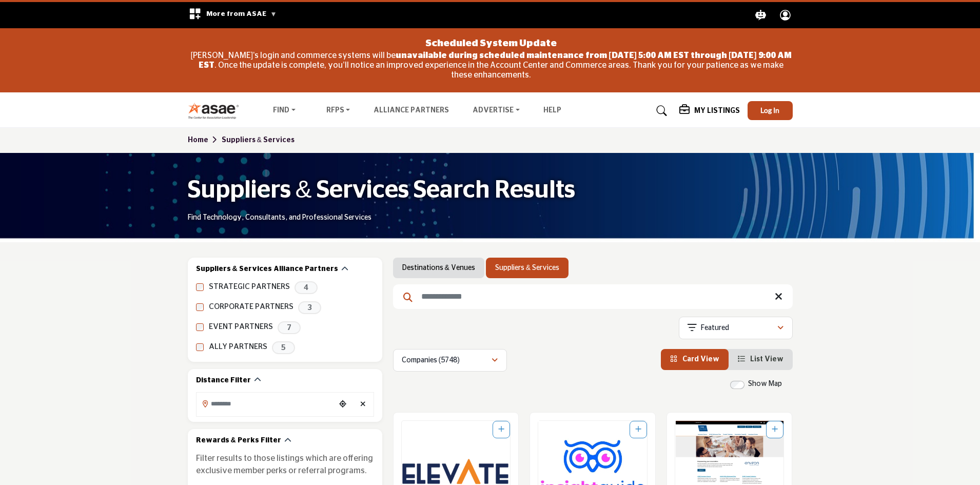 This screenshot has height=485, width=980. I want to click on a: Home, so click(205, 140).